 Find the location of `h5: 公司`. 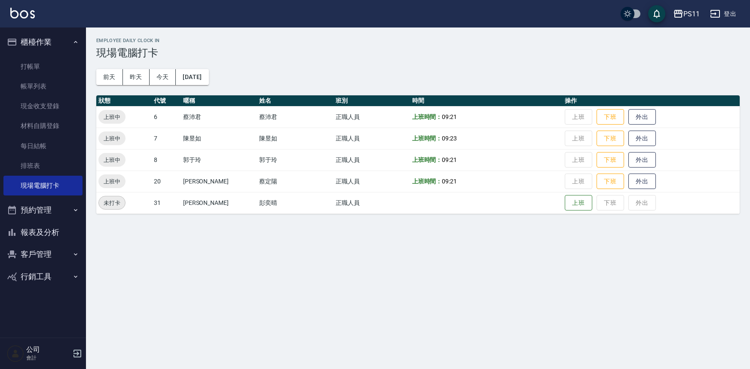

h5: 公司 is located at coordinates (48, 350).